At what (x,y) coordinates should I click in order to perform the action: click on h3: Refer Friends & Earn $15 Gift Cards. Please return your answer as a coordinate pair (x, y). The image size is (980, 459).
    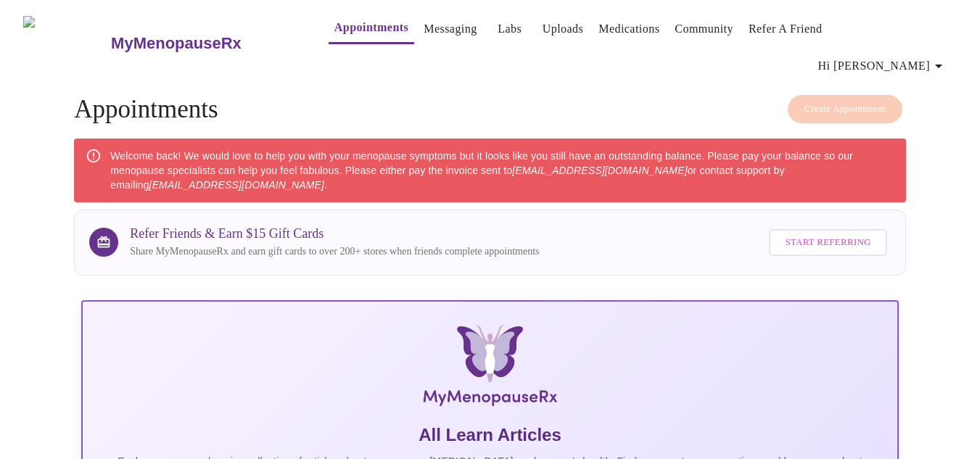
    Looking at the image, I should click on (335, 233).